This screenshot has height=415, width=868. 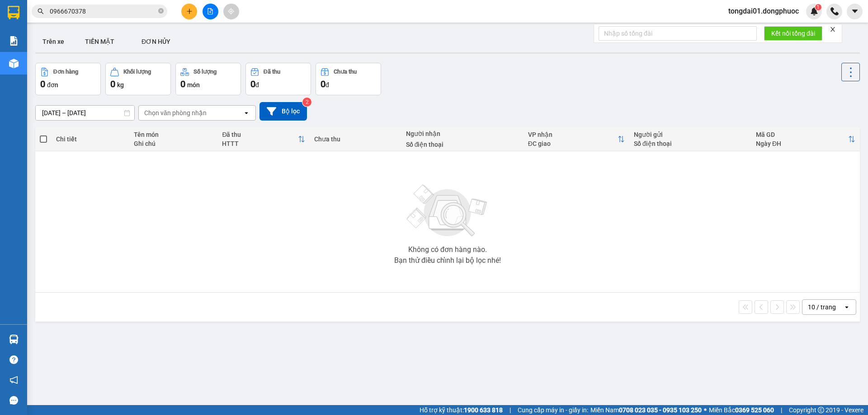 I want to click on div: Số lượng, so click(x=205, y=72).